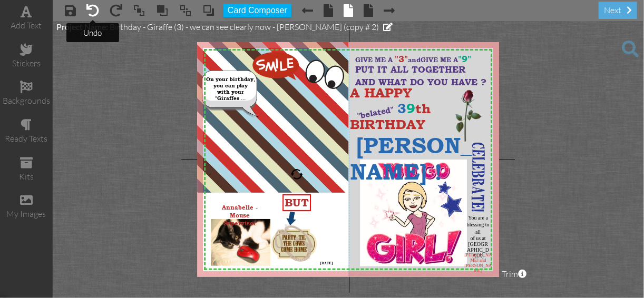  Describe the element at coordinates (230, 95) in the screenshot. I see `img: 20180929-192736-c57829cd-original.png` at that location.